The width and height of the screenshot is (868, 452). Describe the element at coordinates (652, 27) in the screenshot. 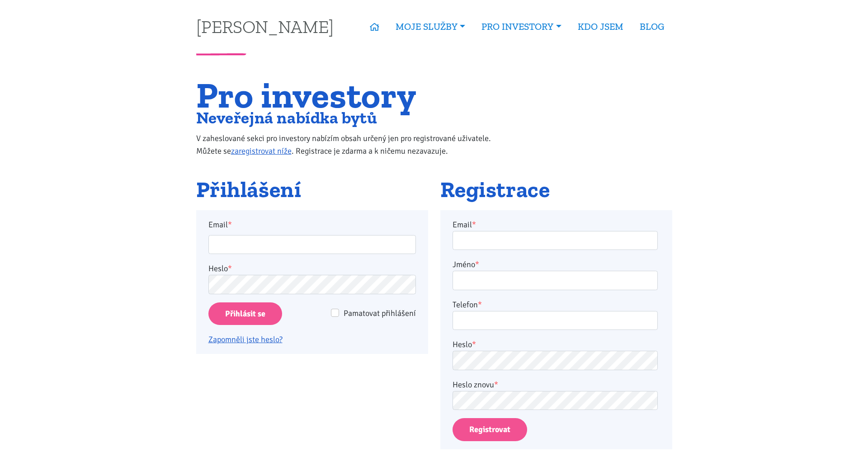

I see `a: BLOG` at that location.